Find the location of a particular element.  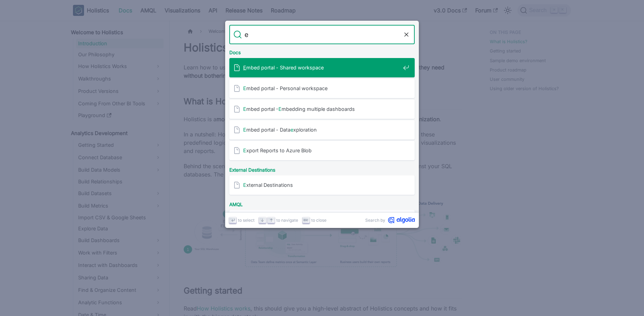

svg: Escape key is located at coordinates (306, 220).